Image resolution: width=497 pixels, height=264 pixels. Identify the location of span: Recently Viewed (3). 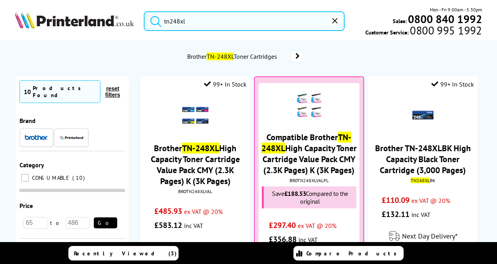
(126, 253).